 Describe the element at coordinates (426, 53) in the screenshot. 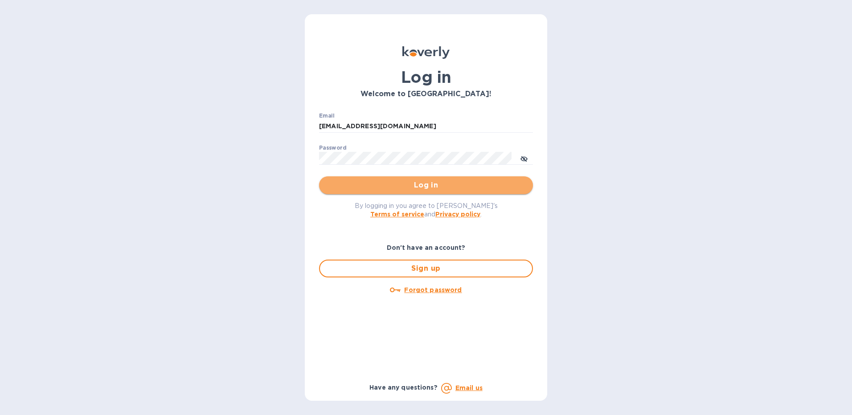

I see `img: Koverly` at that location.